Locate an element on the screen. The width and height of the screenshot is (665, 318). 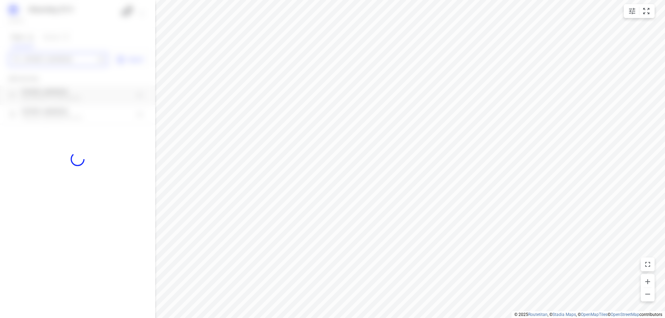
a: Routetitan is located at coordinates (538, 315).